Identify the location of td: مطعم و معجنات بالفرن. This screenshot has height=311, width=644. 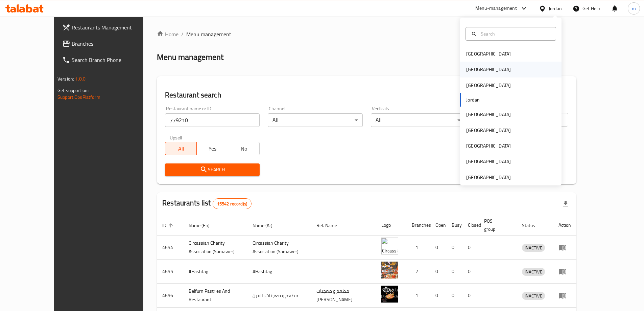
(279, 296).